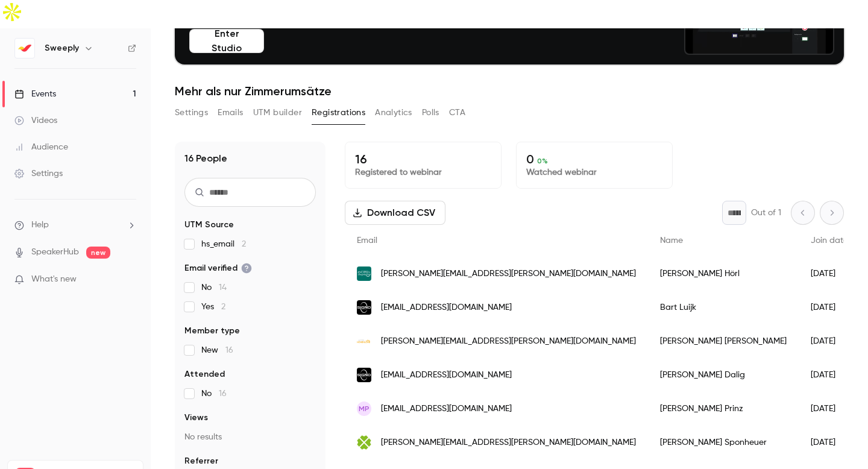 This screenshot has height=469, width=868. I want to click on span: 0 %, so click(542, 161).